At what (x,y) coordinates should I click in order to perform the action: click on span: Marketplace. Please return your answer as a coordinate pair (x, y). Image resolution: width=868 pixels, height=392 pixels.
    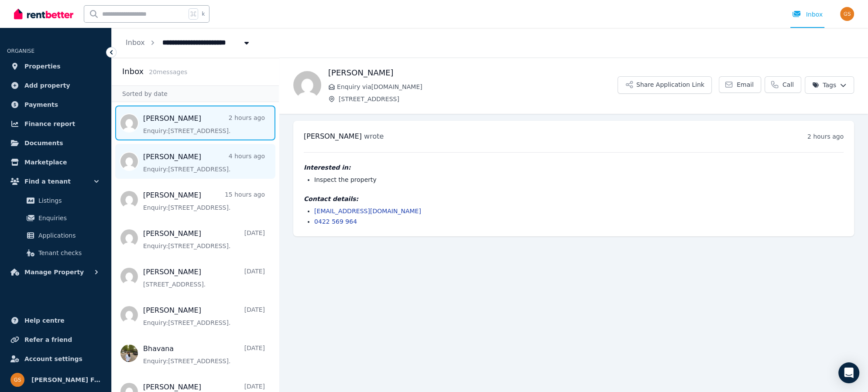
    Looking at the image, I should click on (46, 162).